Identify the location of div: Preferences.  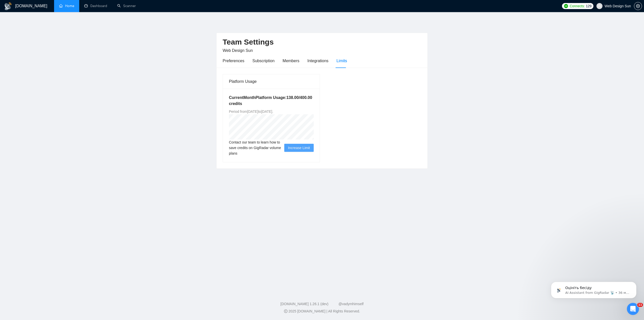
(233, 61).